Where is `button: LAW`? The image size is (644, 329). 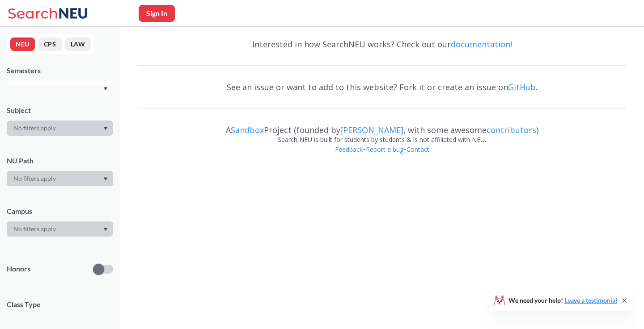
button: LAW is located at coordinates (78, 44).